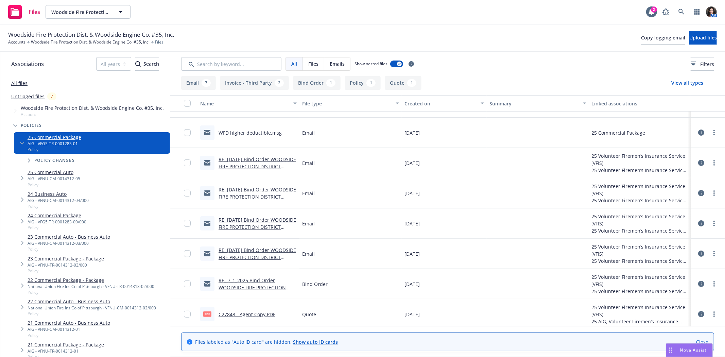 Image resolution: width=725 pixels, height=357 pixels. What do you see at coordinates (670, 350) in the screenshot?
I see `div: Drag to move` at bounding box center [670, 350].